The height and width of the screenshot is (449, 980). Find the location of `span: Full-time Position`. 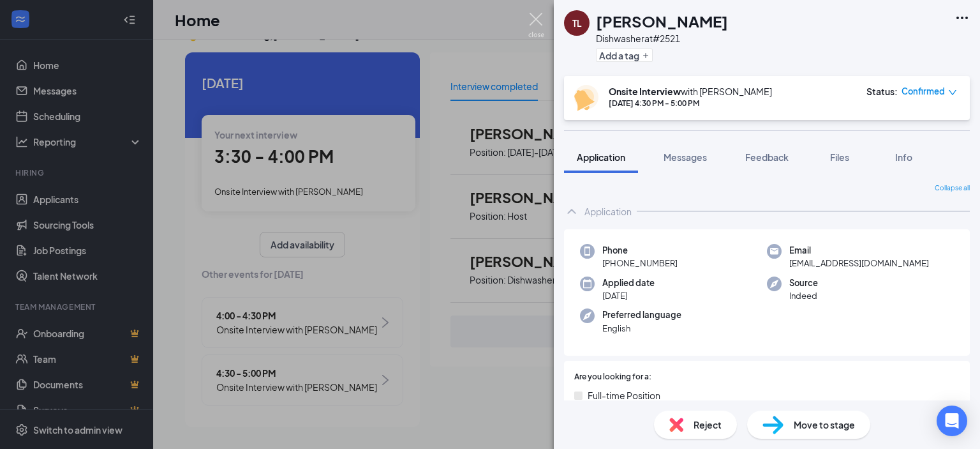

span: Full-time Position is located at coordinates (624, 395).